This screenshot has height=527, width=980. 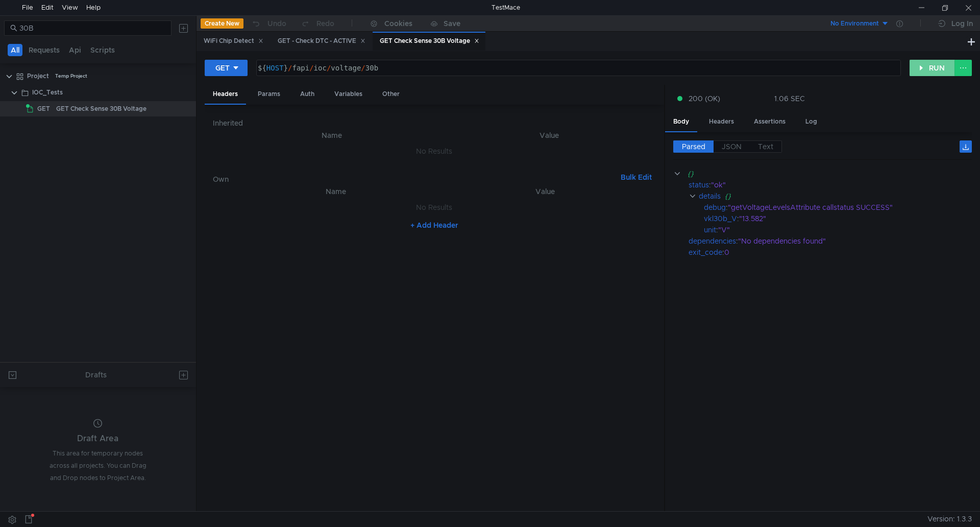 What do you see at coordinates (710, 230) in the screenshot?
I see `div: unit` at bounding box center [710, 230].